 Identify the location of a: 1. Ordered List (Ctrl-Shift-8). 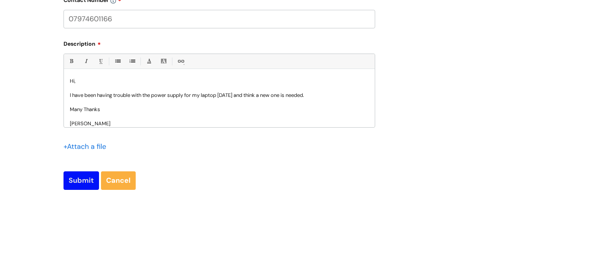
(132, 61).